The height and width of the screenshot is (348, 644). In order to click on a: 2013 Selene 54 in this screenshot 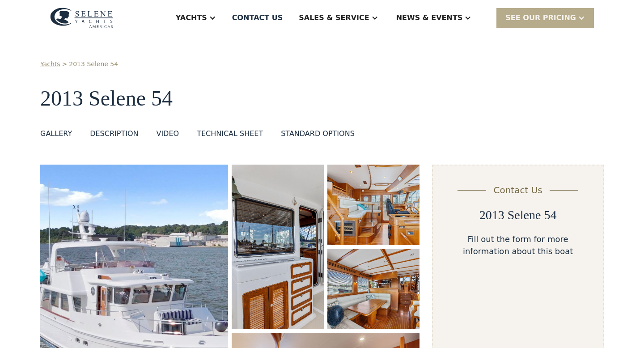, I will do `click(93, 63)`.